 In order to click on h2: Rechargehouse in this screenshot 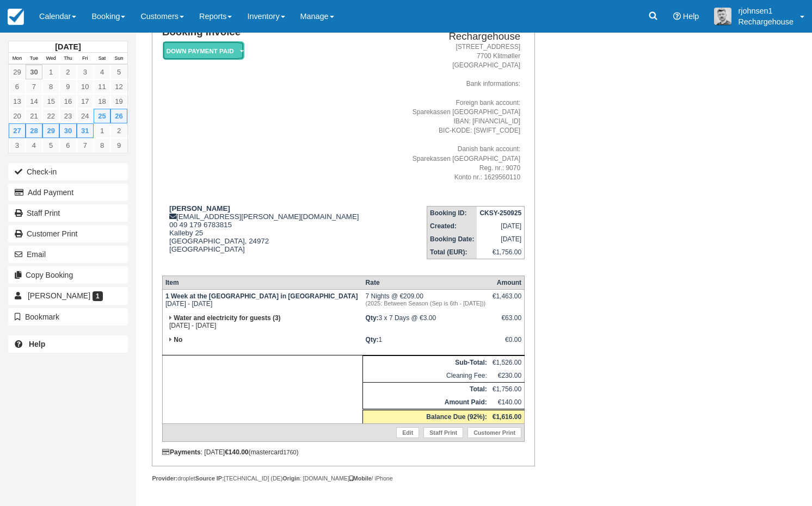, I will do `click(457, 36)`.